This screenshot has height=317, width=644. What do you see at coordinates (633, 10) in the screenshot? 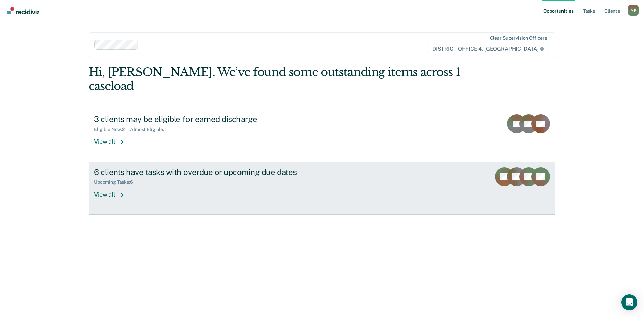
I see `button: Profile dropdown button` at bounding box center [633, 10].